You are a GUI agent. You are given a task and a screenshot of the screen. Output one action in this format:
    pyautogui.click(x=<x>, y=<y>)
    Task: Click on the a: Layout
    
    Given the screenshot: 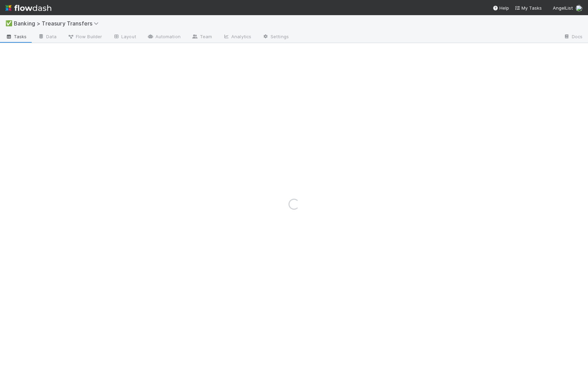 What is the action you would take?
    pyautogui.click(x=124, y=37)
    